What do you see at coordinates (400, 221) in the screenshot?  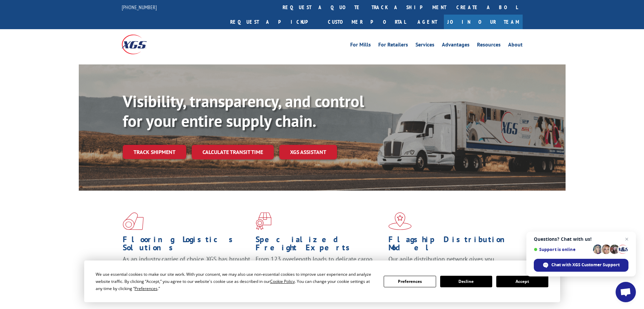 I see `img: xgs-icon-flagship-distribution-model-red` at bounding box center [400, 221].